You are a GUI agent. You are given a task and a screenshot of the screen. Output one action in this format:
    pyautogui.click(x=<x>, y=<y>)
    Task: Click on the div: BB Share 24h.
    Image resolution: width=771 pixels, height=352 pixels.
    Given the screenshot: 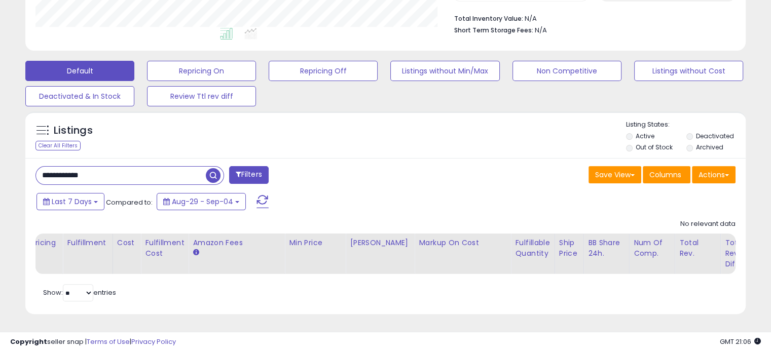 What is the action you would take?
    pyautogui.click(x=607, y=249)
    